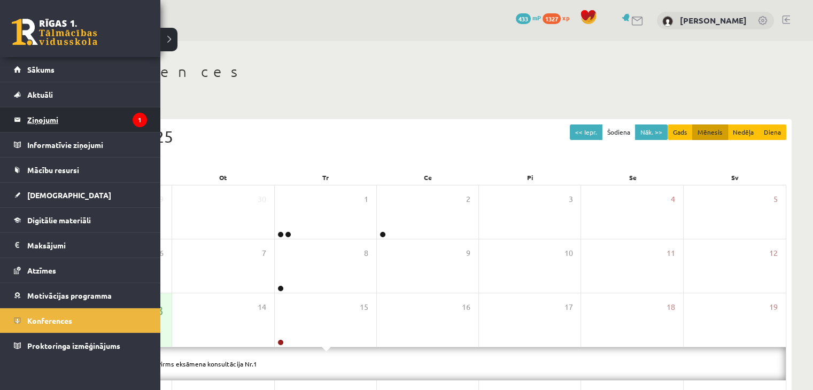  What do you see at coordinates (568, 253) in the screenshot?
I see `span: 10` at bounding box center [568, 253].